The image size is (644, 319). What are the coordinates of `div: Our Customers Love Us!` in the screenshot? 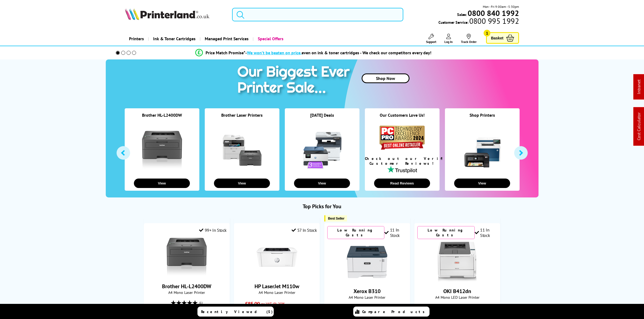 It's located at (402, 118).